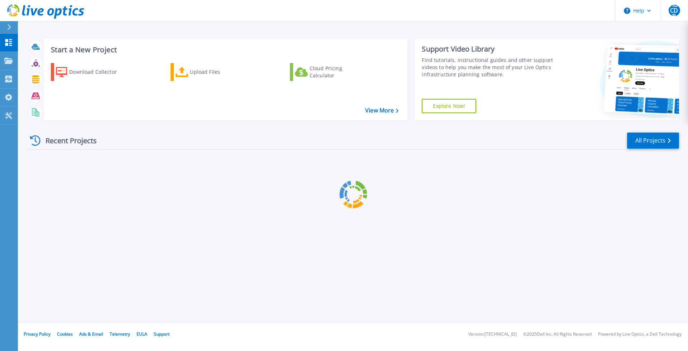 The image size is (688, 351). Describe the element at coordinates (210, 72) in the screenshot. I see `a: Upload Files` at that location.